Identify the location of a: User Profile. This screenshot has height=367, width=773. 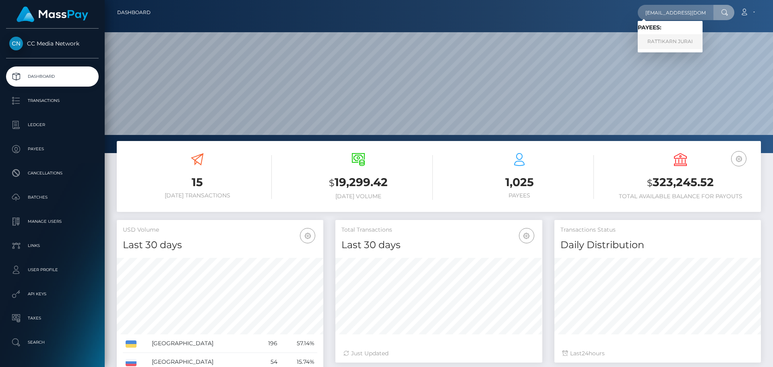
(52, 270).